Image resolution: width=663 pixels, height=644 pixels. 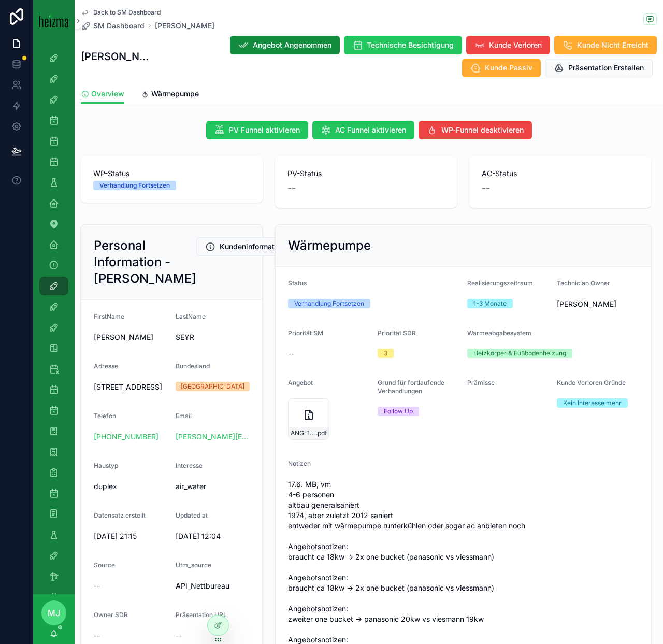 I want to click on span: AC-Status, so click(x=561, y=174).